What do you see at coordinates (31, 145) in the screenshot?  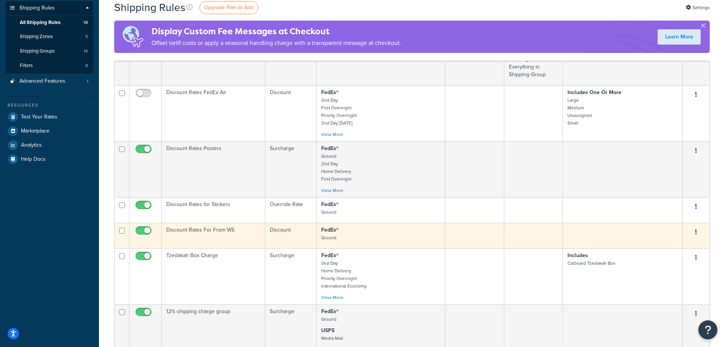 I see `span: Analytics` at bounding box center [31, 145].